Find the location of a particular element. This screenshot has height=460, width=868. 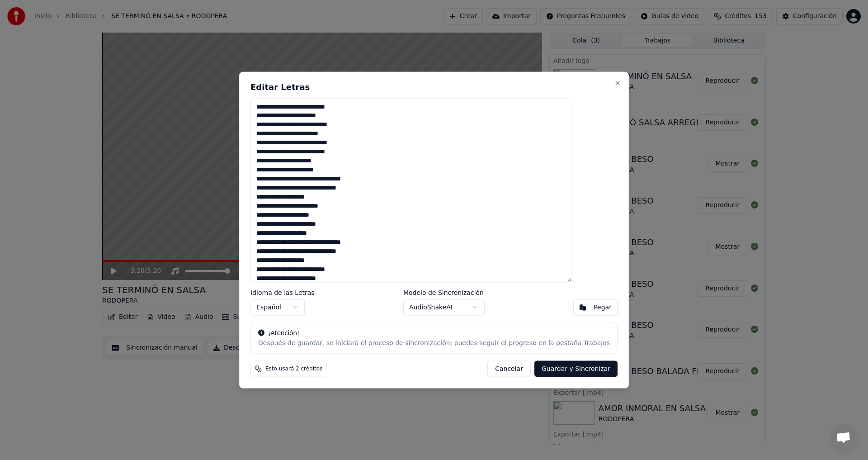

label: Idioma de las Letras is located at coordinates (283, 292).